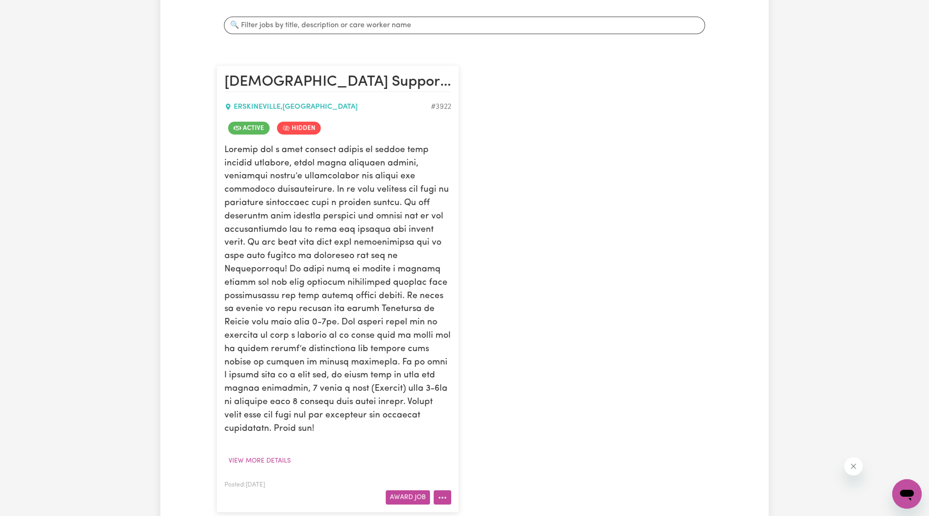 Image resolution: width=929 pixels, height=516 pixels. Describe the element at coordinates (338, 290) in the screenshot. I see `p: Loremip dol s amet consect adipis el seddoe temp incidid utlabore, etdol magna aliquaen admini, v...` at that location.